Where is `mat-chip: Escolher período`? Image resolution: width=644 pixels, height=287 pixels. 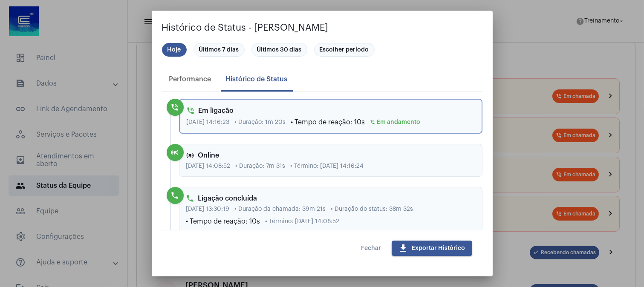
mat-chip: Escolher período is located at coordinates (344, 50).